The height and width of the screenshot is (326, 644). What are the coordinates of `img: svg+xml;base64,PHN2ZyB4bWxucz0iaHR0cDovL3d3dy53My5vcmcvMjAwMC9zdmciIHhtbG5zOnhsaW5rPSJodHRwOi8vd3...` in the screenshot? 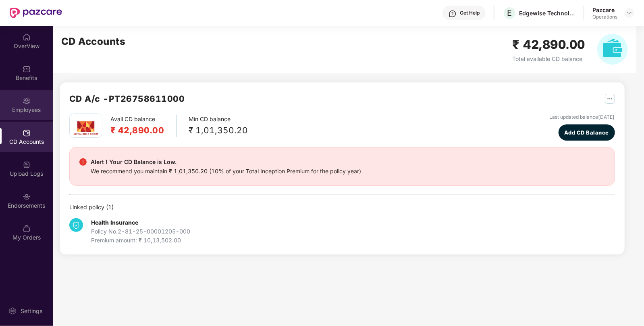 It's located at (613, 49).